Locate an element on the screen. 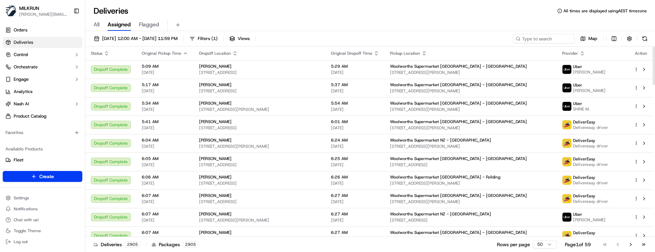  span: Provider is located at coordinates (570, 53).